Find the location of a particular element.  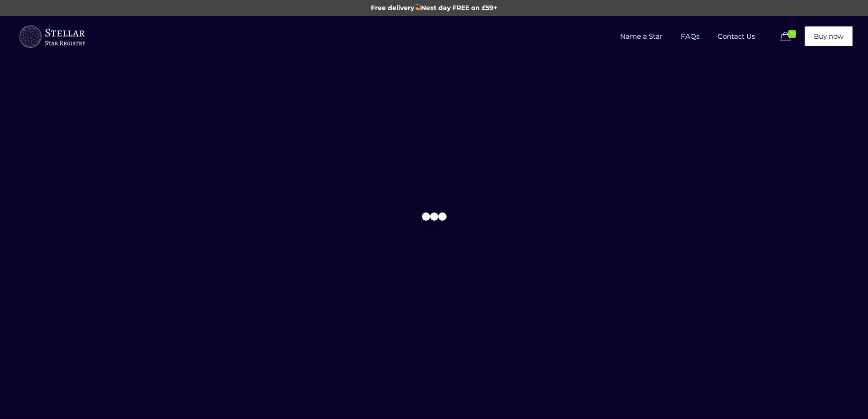

a: Name a Star is located at coordinates (641, 36).